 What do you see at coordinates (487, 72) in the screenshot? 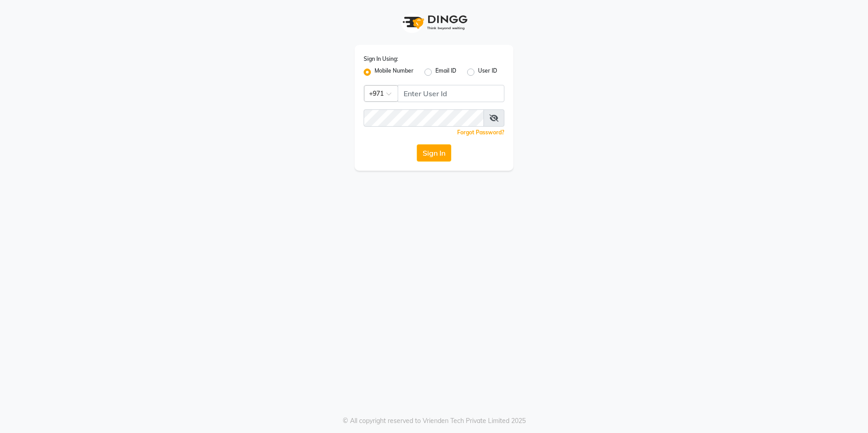
I see `label: User ID` at bounding box center [487, 72].